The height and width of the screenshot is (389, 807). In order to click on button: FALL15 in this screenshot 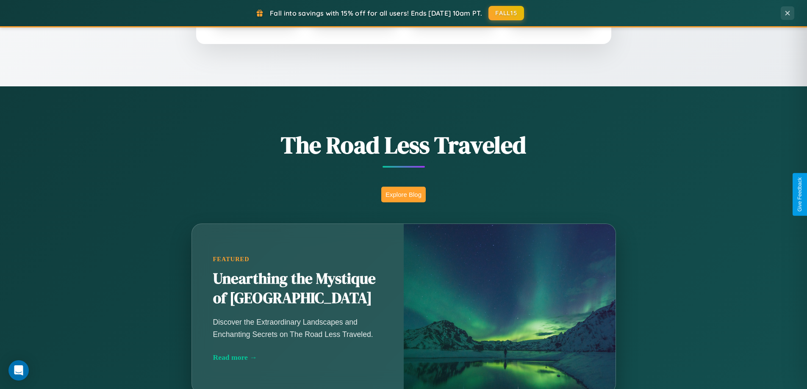, I will do `click(506, 13)`.